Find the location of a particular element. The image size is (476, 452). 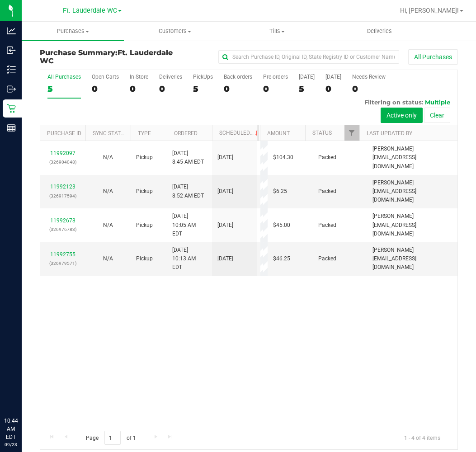

p: 10:44 AM EDT is located at coordinates (11, 429).